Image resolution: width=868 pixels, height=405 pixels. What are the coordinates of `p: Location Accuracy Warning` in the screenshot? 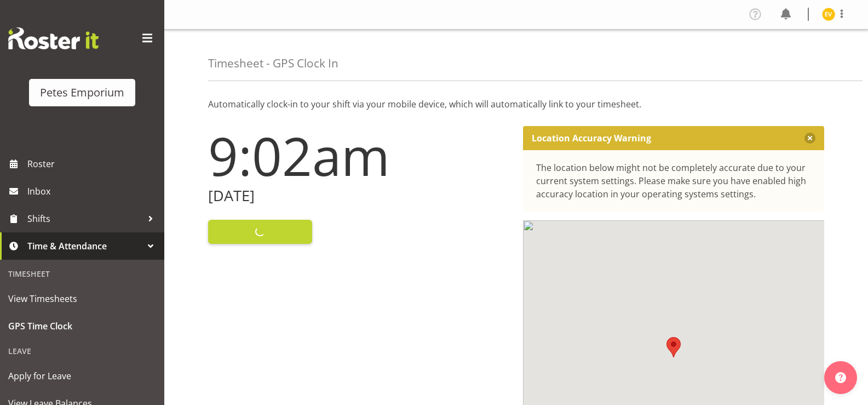 It's located at (592, 138).